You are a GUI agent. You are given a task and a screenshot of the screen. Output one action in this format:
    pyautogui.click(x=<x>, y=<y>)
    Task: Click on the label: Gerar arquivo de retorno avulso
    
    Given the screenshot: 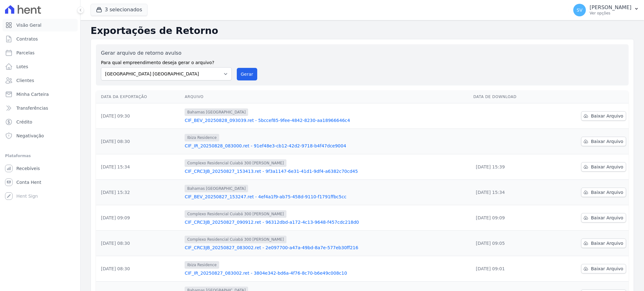 What is the action you would take?
    pyautogui.click(x=166, y=53)
    